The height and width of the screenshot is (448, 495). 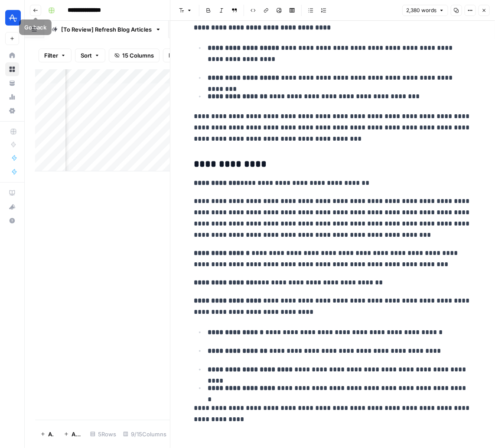 I want to click on button: What's new?, so click(x=12, y=207).